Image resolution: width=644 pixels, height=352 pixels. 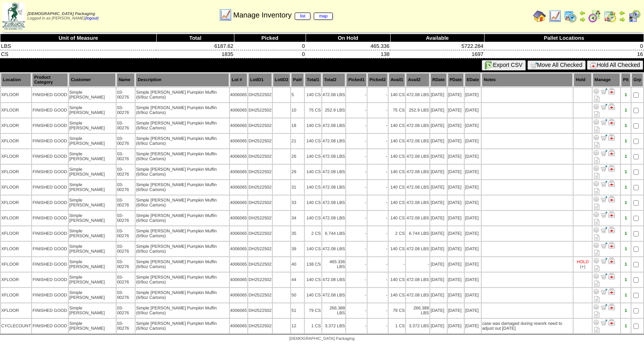 I want to click on th: RDate, so click(x=439, y=80).